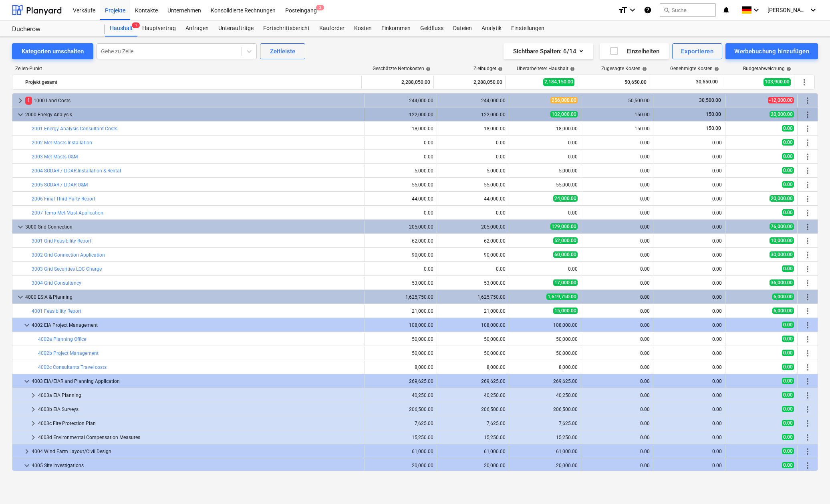  What do you see at coordinates (320, 8) in the screenshot?
I see `span: 2` at bounding box center [320, 8].